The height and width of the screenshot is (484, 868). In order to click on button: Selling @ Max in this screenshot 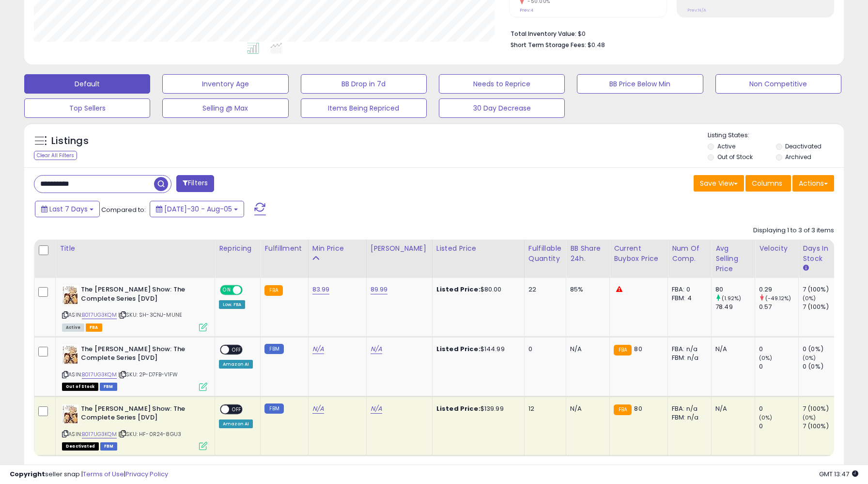, I will do `click(225, 108)`.